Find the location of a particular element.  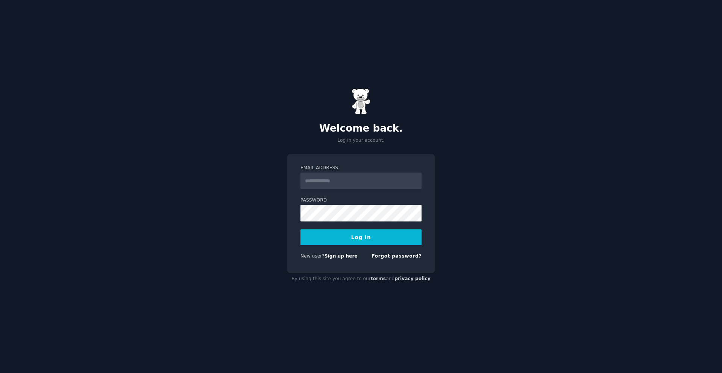

a: privacy policy is located at coordinates (413, 279).